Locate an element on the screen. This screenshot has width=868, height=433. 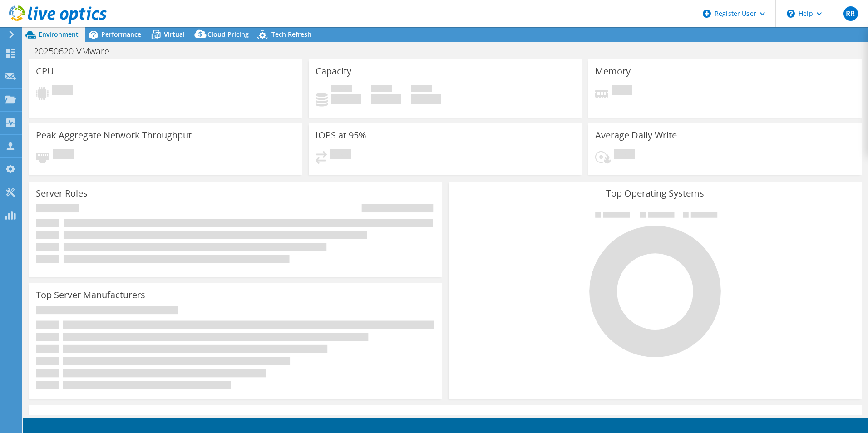
h3: CPU is located at coordinates (45, 71).